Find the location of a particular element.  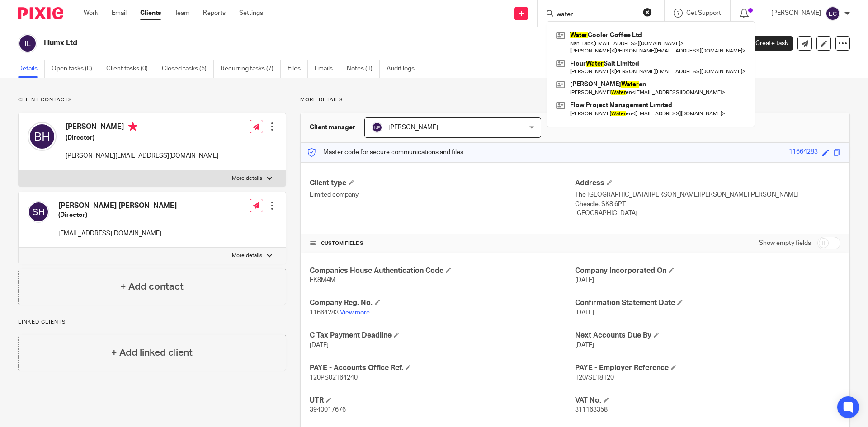

a: Clients is located at coordinates (150, 13).